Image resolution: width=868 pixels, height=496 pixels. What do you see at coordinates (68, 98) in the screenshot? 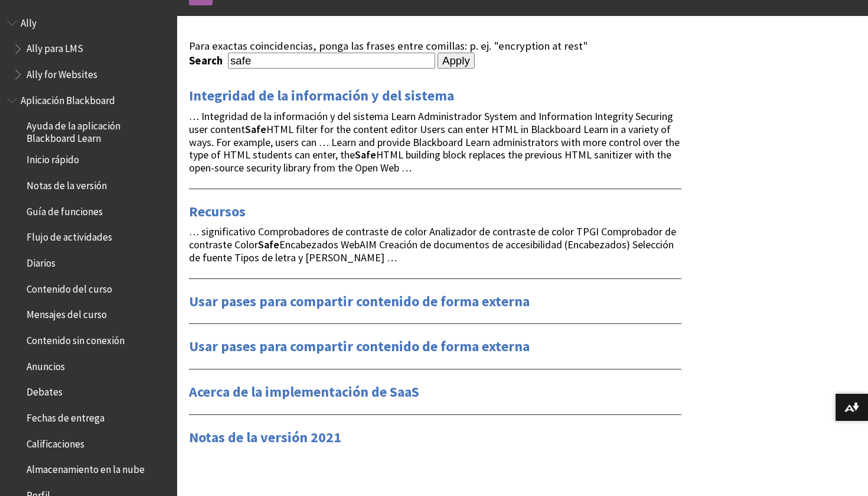
I see `span: Aplicación Blackboard` at bounding box center [68, 98].